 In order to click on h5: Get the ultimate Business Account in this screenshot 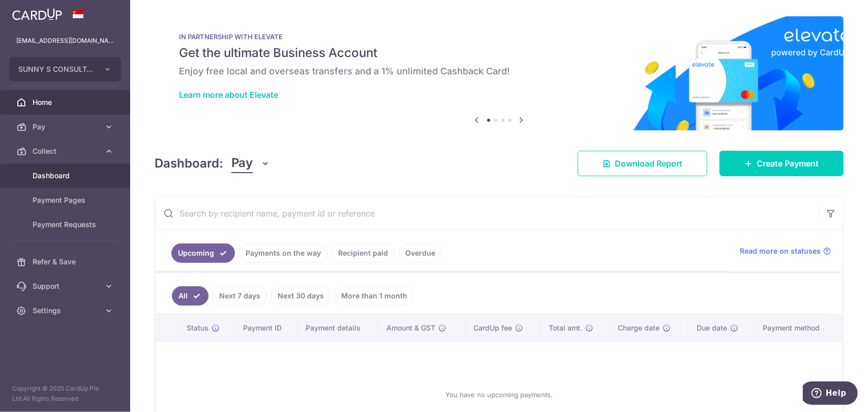, I will do `click(499, 53)`.